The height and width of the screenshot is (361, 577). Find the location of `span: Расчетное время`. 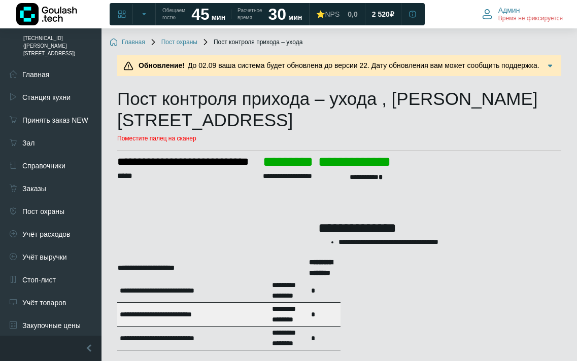

span: Расчетное время is located at coordinates (250, 14).